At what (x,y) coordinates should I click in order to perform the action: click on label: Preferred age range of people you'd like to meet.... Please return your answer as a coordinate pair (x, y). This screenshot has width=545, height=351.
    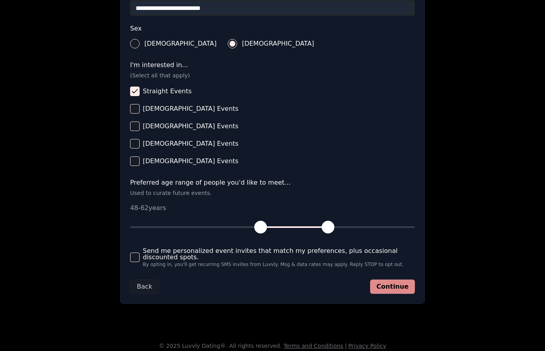
    Looking at the image, I should click on (273, 183).